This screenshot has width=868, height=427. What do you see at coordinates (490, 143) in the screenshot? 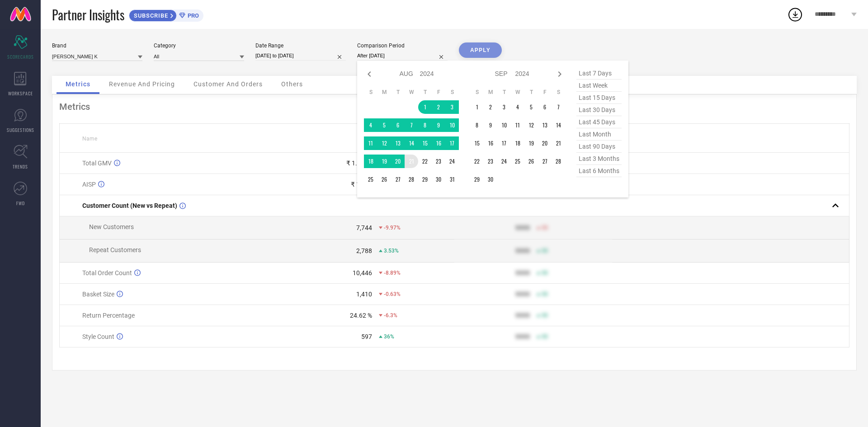
I see `td: Mon Sep 16 2024` at bounding box center [490, 143].